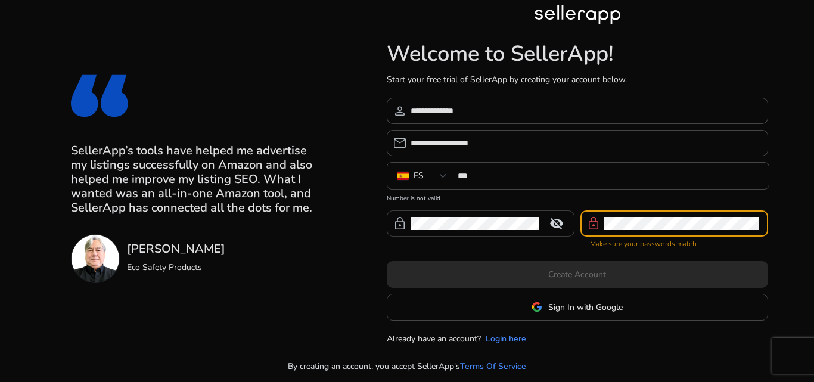 The width and height of the screenshot is (814, 382). I want to click on button: Sign In with Google, so click(577, 307).